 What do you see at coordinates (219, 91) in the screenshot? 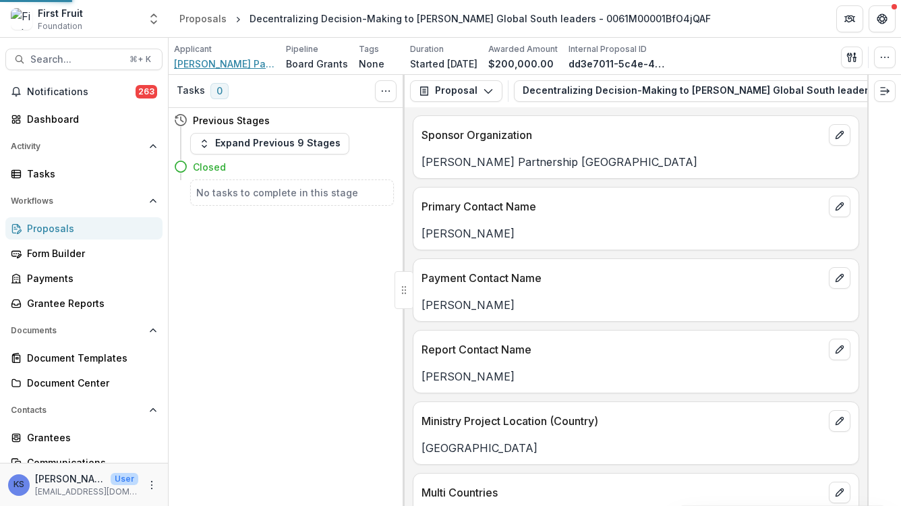
I see `span: 0` at bounding box center [219, 91].